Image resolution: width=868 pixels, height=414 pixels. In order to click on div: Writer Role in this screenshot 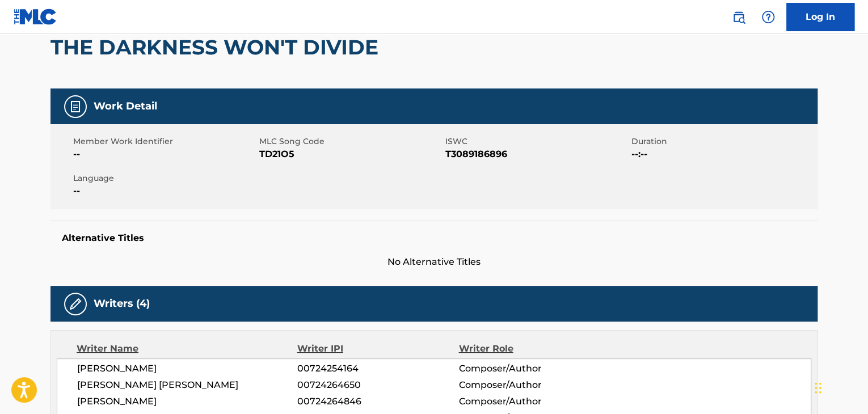, I will do `click(532, 349)`.